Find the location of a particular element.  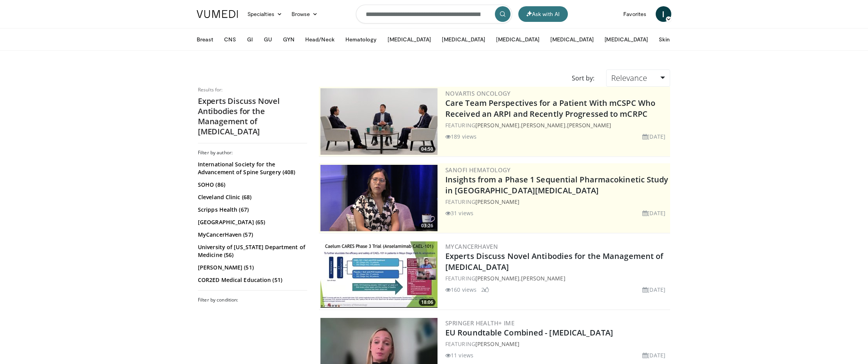

a: COR2ED Medical Education (51) is located at coordinates (252, 280).